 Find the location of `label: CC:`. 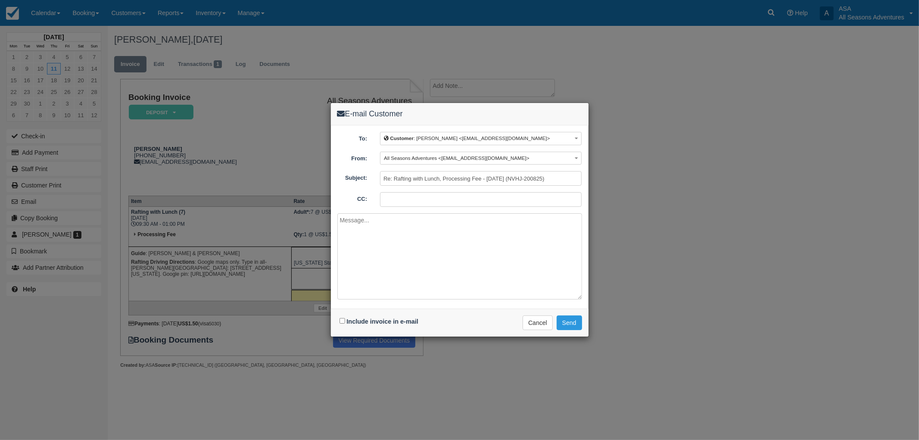

label: CC: is located at coordinates (353, 198).